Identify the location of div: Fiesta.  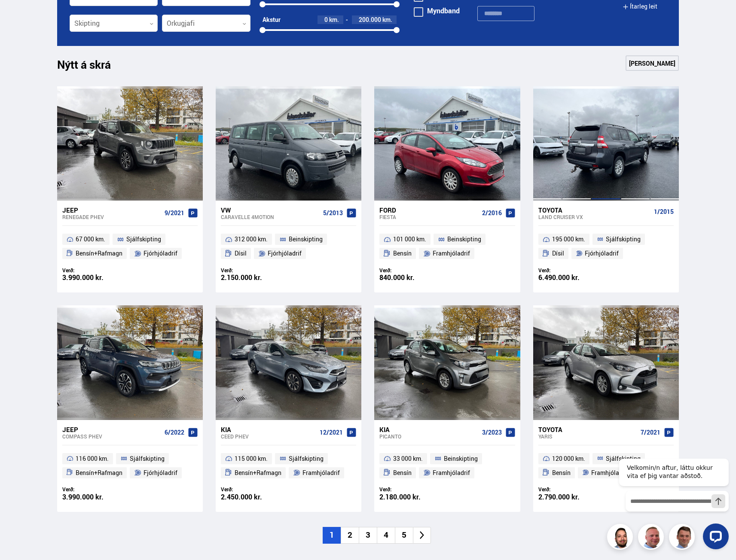
(429, 217).